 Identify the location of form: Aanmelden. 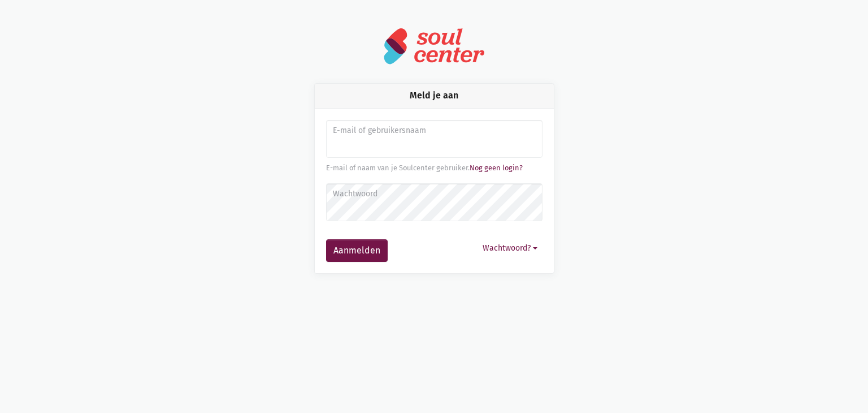
(434, 190).